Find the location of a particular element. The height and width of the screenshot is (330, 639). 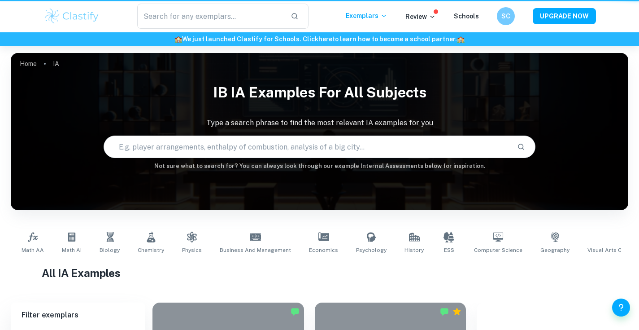

div: Premium is located at coordinates (457, 311).